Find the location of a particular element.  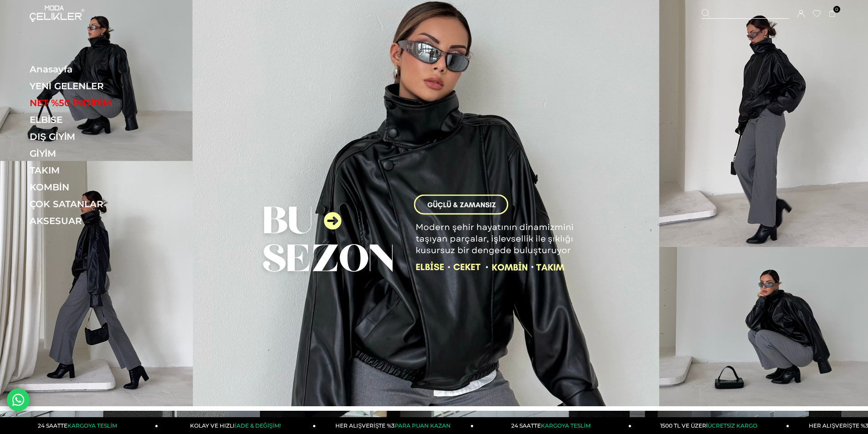

a: GİYİM is located at coordinates (92, 154).